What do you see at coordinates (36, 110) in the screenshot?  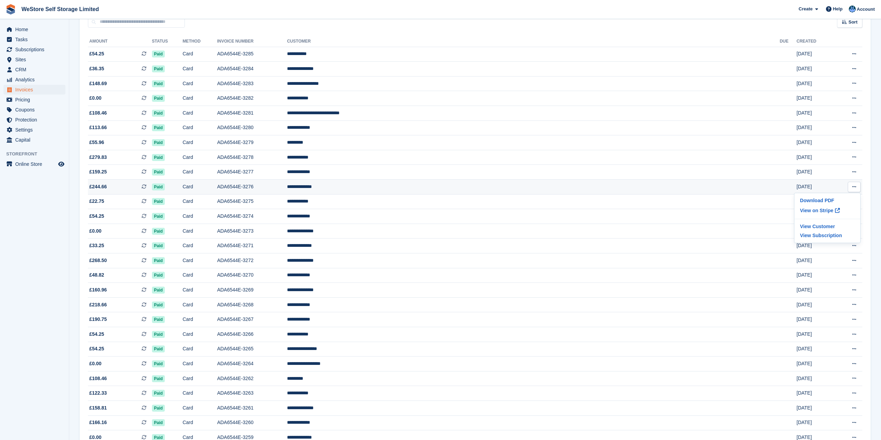 I see `span: Coupons` at bounding box center [36, 110].